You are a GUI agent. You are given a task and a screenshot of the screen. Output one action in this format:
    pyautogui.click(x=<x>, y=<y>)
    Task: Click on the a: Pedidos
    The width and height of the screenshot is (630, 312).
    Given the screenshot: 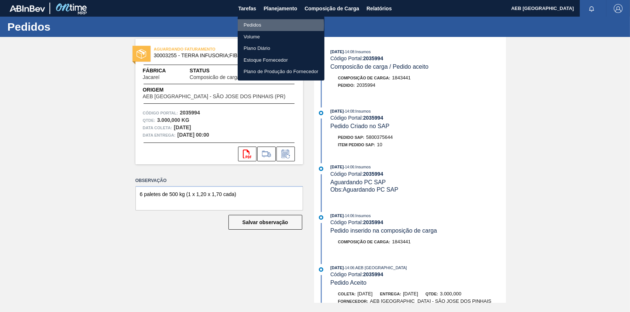 What is the action you would take?
    pyautogui.click(x=281, y=25)
    